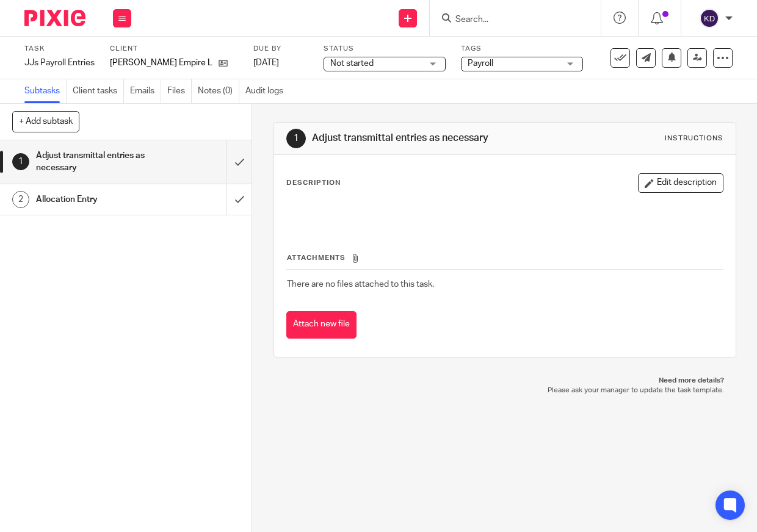  What do you see at coordinates (504, 391) in the screenshot?
I see `p: Please ask your manager to update the task template.` at bounding box center [504, 391].